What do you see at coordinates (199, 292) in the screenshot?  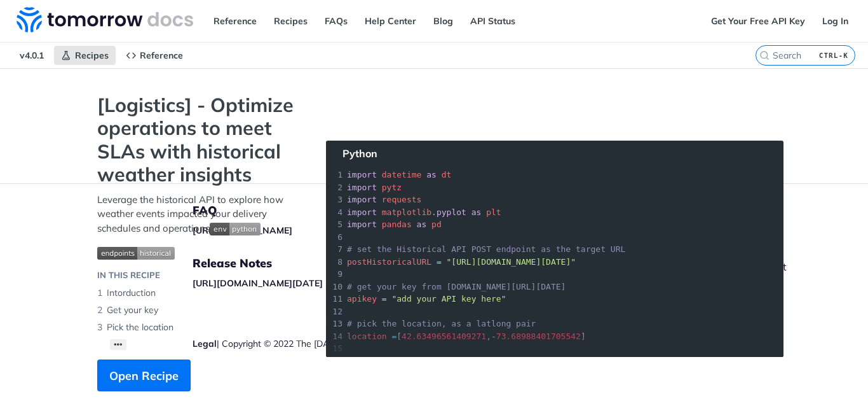 I see `li: Intorduction` at bounding box center [199, 292].